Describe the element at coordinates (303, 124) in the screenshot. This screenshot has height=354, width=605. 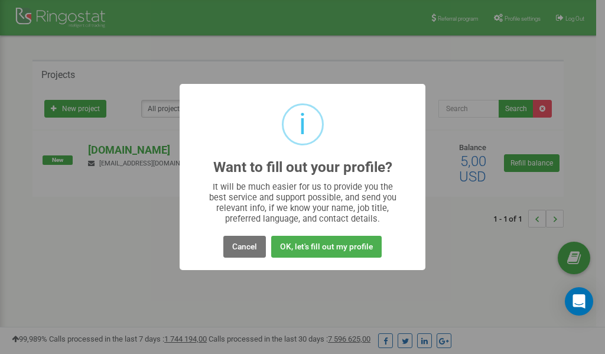
I see `div: i` at that location.